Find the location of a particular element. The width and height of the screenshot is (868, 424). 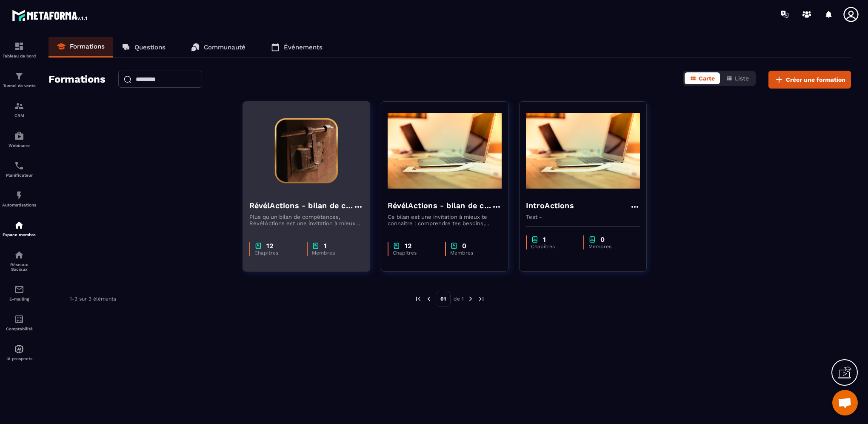

img: email is located at coordinates (19, 289).